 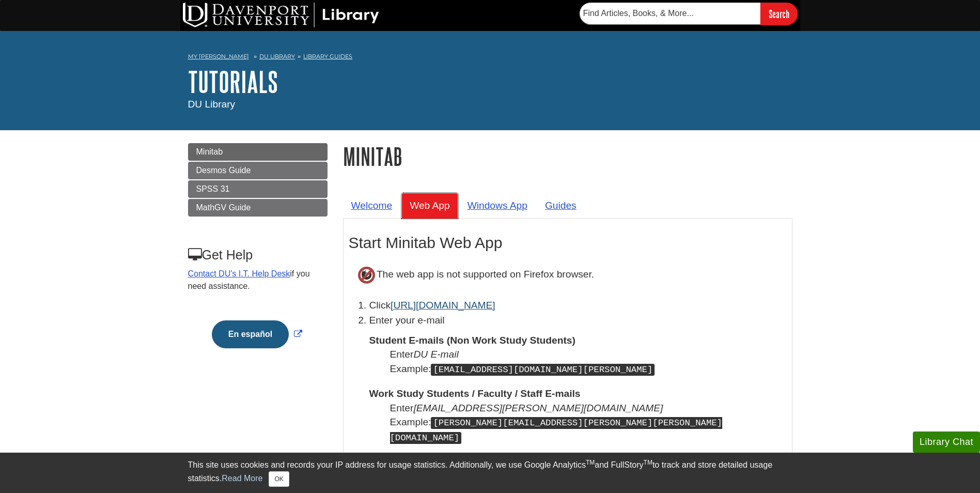 What do you see at coordinates (567, 156) in the screenshot?
I see `h1: Minitab` at bounding box center [567, 156].